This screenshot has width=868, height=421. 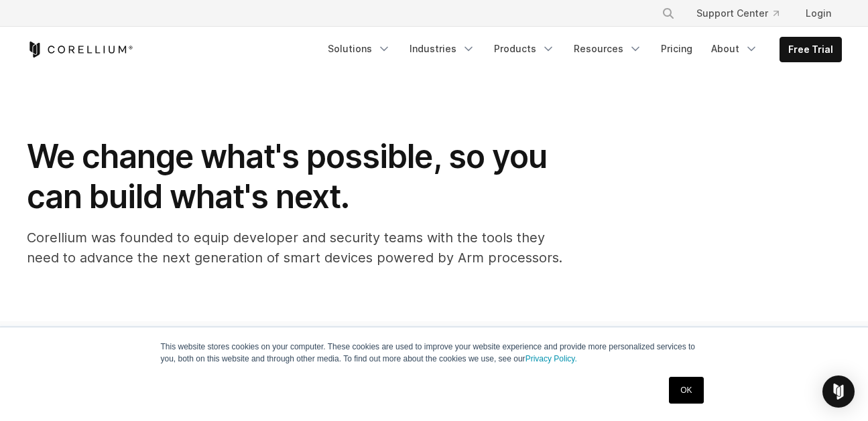 I want to click on a: Login, so click(x=819, y=13).